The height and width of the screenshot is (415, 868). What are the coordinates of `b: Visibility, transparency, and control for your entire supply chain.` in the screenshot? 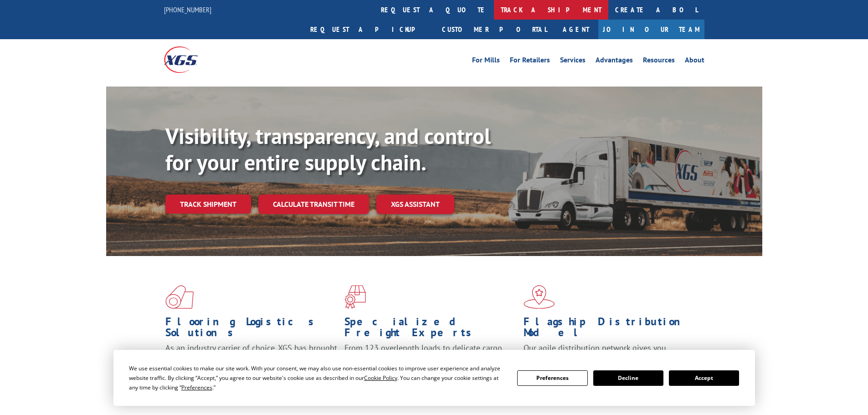 It's located at (328, 149).